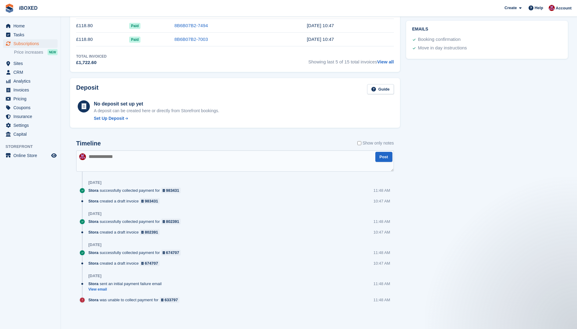 The height and width of the screenshot is (329, 577). What do you see at coordinates (439, 40) in the screenshot?
I see `div: Booking confirmation` at bounding box center [439, 40].